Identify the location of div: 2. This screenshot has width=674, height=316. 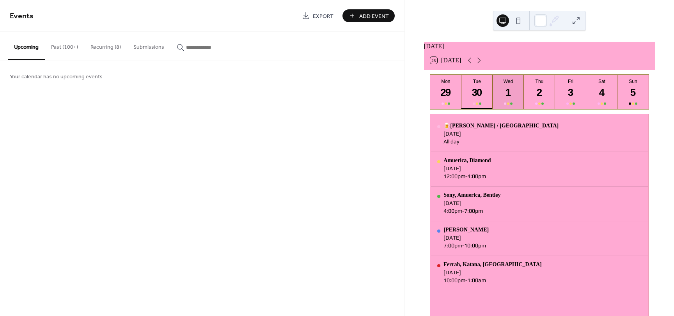
(540, 92).